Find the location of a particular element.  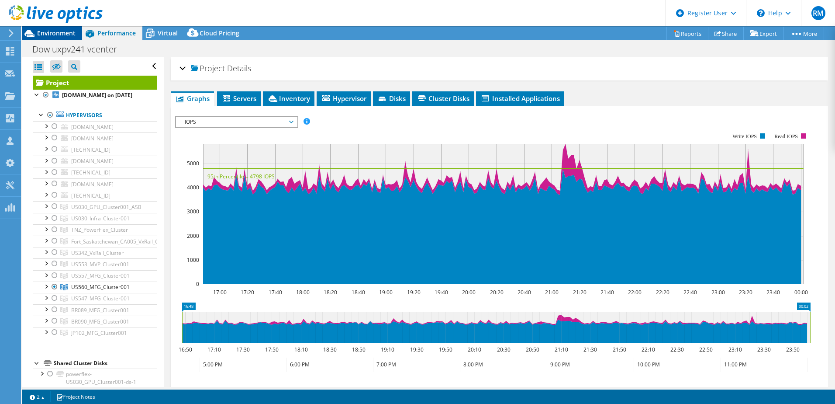

text: 18:40 is located at coordinates (358, 292).